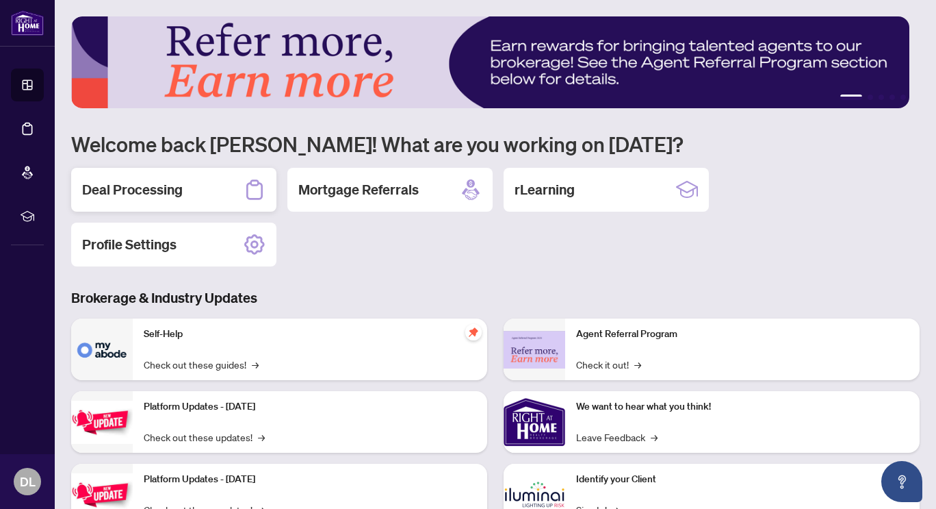 This screenshot has width=936, height=509. What do you see at coordinates (902, 481) in the screenshot?
I see `button: Open asap` at bounding box center [902, 481].